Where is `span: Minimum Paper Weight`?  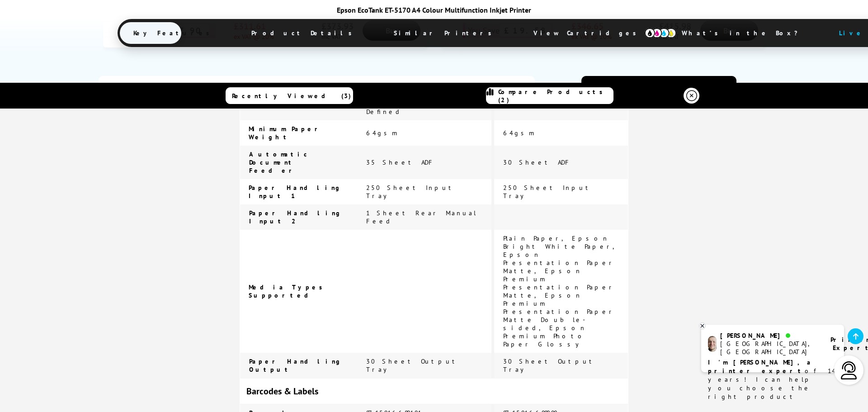
span: Minimum Paper Weight is located at coordinates (286, 133).